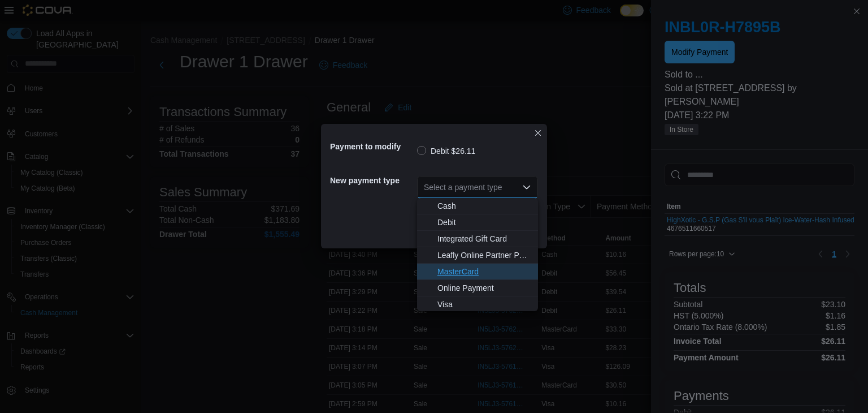  Describe the element at coordinates (485, 304) in the screenshot. I see `span: Visa` at that location.